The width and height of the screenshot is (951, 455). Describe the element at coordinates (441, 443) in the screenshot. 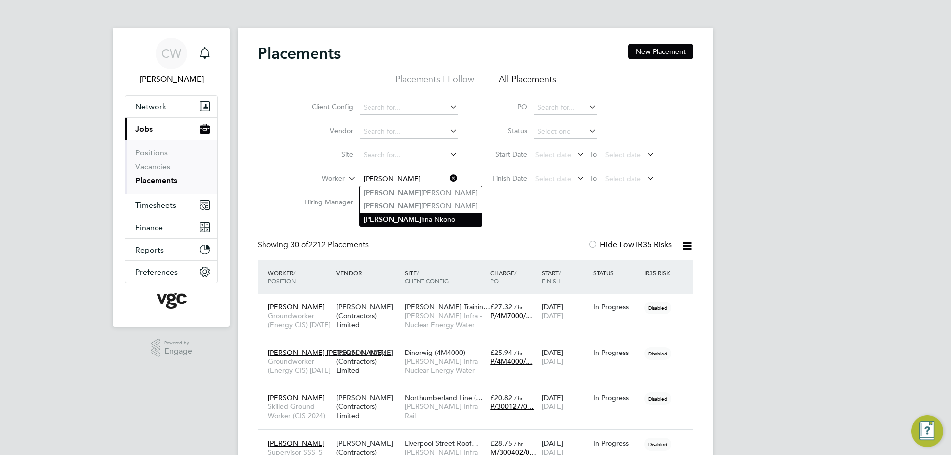

I see `span: Liverpool Street Roof…` at that location.